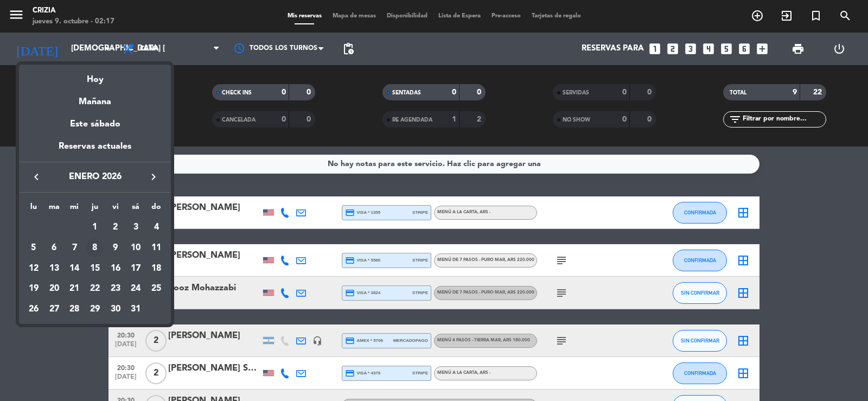  Describe the element at coordinates (74, 248) in the screenshot. I see `div: 7` at that location.